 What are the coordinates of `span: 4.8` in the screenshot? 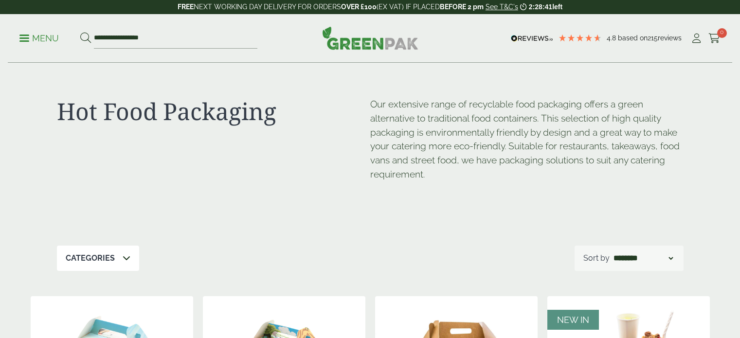 It's located at (612, 38).